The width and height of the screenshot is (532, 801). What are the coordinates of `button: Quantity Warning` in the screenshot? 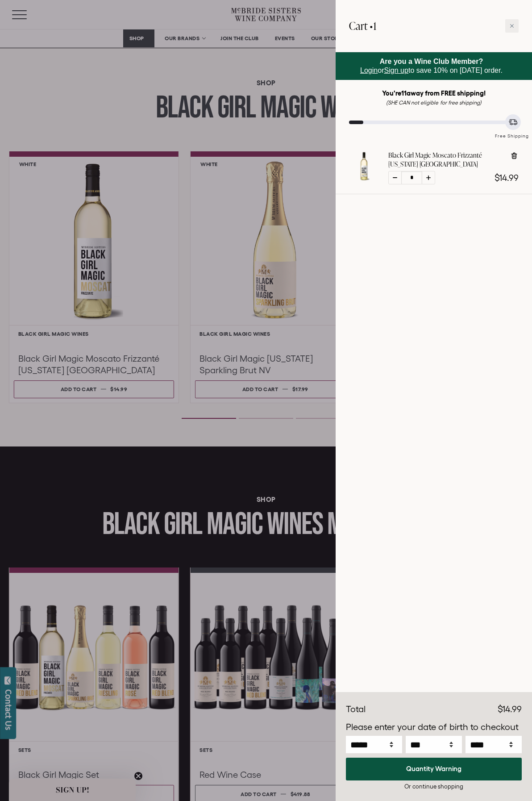 It's located at (434, 768).